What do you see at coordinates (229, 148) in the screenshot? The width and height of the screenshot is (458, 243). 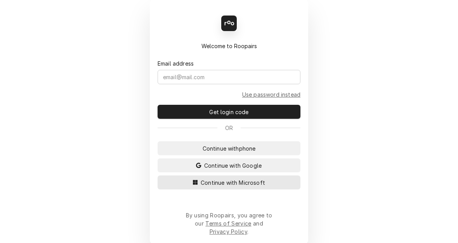 I see `button: Continue withphone` at bounding box center [229, 148].